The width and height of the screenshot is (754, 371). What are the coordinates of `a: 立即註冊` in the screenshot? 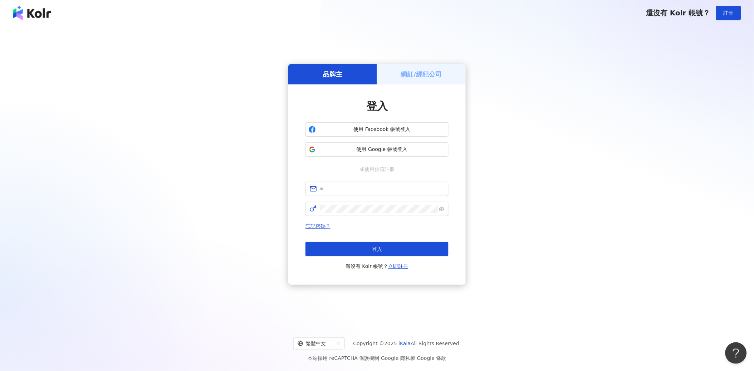 It's located at (398, 266).